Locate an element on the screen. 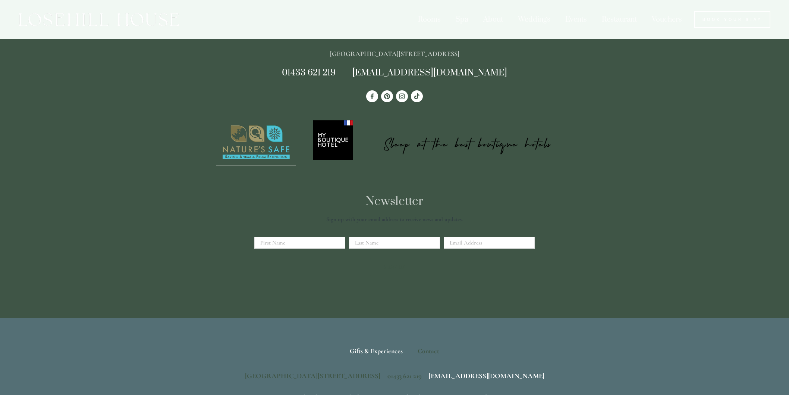 The height and width of the screenshot is (395, 789). div: Spa is located at coordinates (462, 19).